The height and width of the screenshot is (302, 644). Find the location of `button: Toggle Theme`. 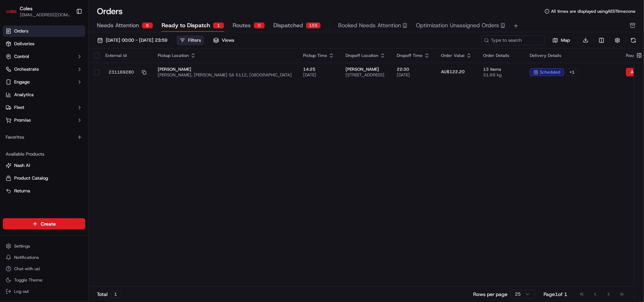

button: Toggle Theme is located at coordinates (44, 280).